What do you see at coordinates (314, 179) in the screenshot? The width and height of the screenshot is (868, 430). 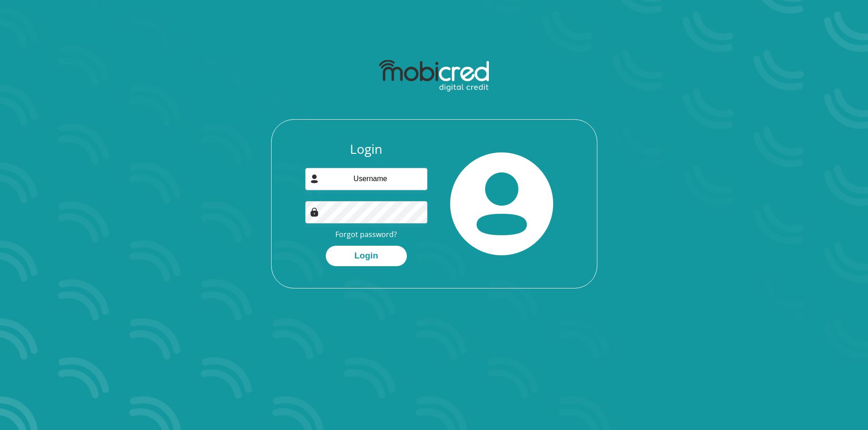 I see `img: user-icon image` at bounding box center [314, 179].